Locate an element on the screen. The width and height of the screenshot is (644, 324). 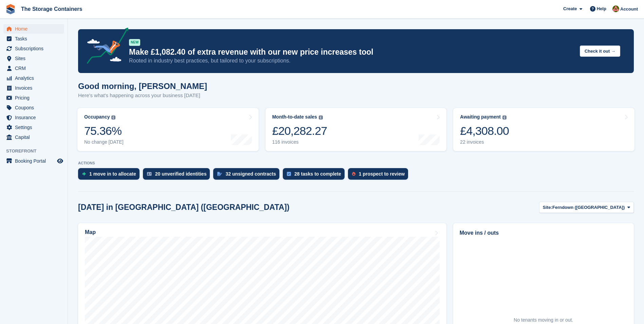
span: Pricing is located at coordinates (35, 98).